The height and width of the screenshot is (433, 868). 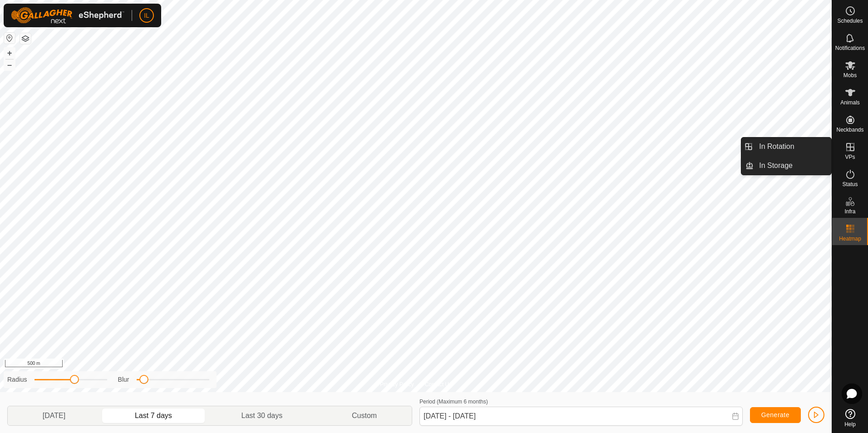 I want to click on span: VPs, so click(x=850, y=157).